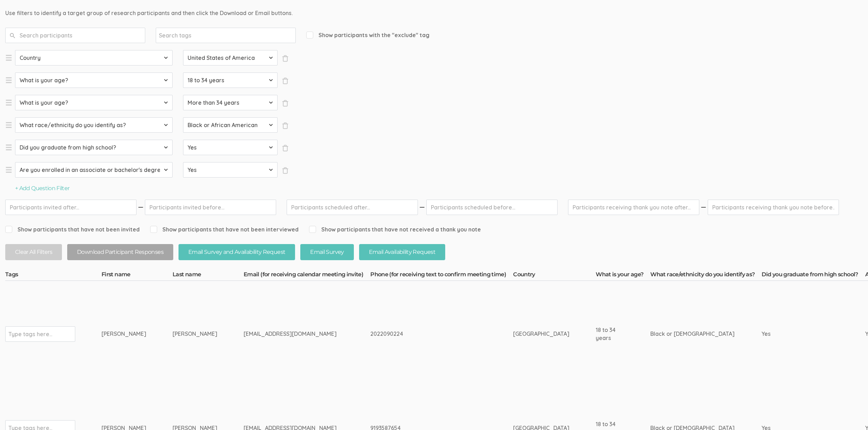 This screenshot has width=868, height=430. Describe the element at coordinates (237, 252) in the screenshot. I see `button: Email Survey and Availability Request` at that location.